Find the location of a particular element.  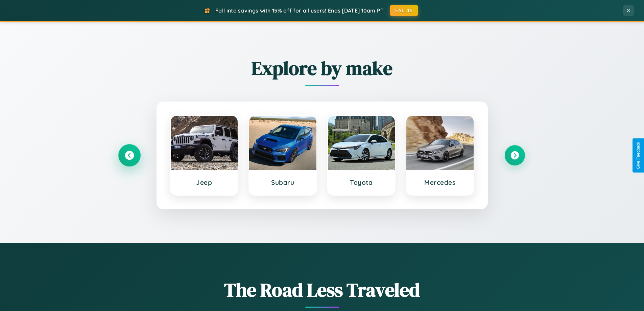

h3: Toyota is located at coordinates (361, 183).